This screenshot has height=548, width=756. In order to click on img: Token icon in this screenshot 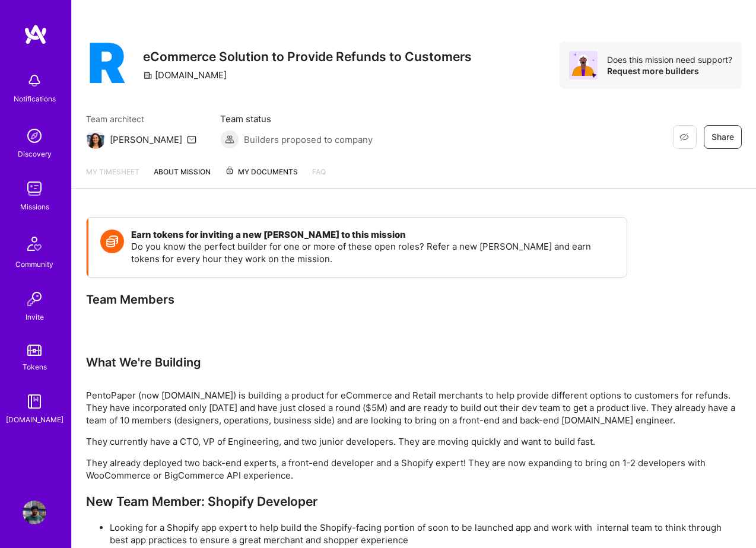, I will do `click(112, 241)`.